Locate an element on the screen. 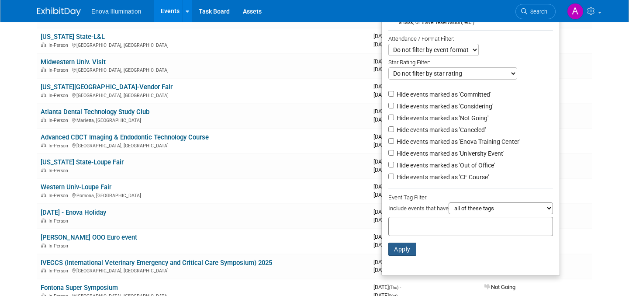 The width and height of the screenshot is (629, 296). label: Hide events marked as 'Out of Office' is located at coordinates (444, 165).